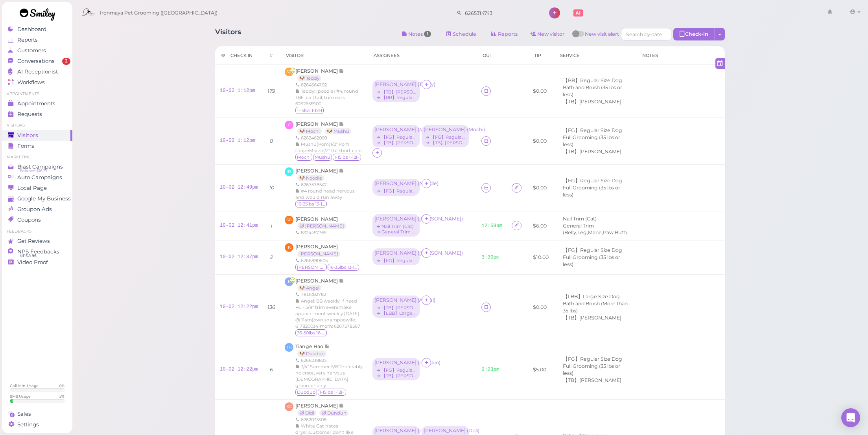 This screenshot has width=868, height=435. I want to click on td: $0.00, so click(541, 91).